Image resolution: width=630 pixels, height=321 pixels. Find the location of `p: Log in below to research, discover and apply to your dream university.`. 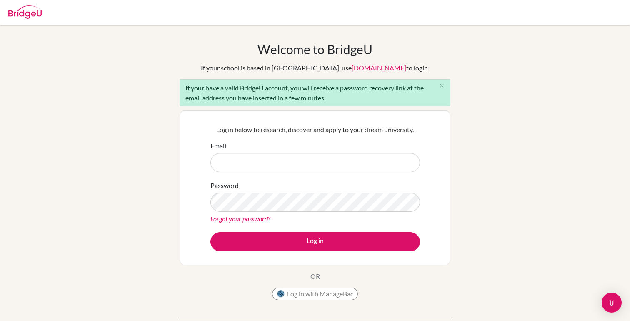

p: Log in below to research, discover and apply to your dream university. is located at coordinates (315, 130).